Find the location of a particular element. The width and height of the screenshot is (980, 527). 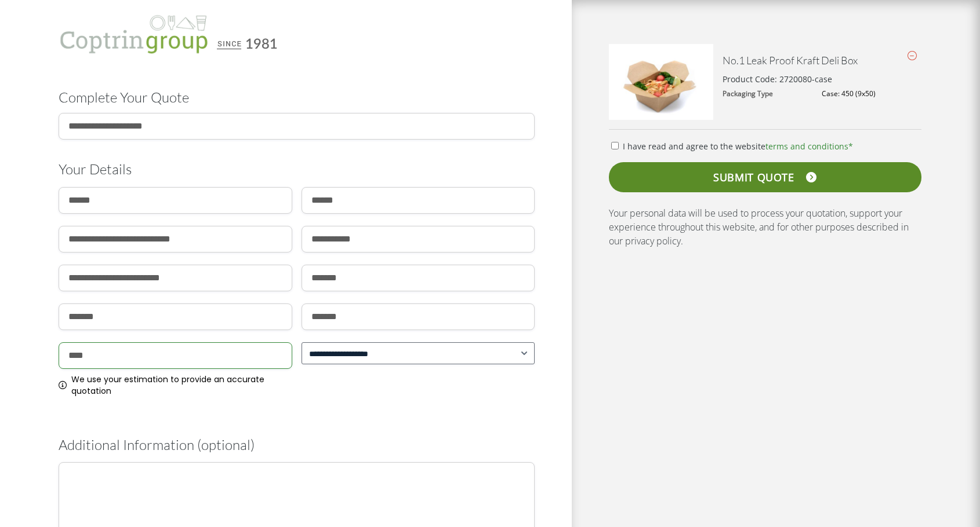

p: Product Code: 2720080-case is located at coordinates (777, 79).